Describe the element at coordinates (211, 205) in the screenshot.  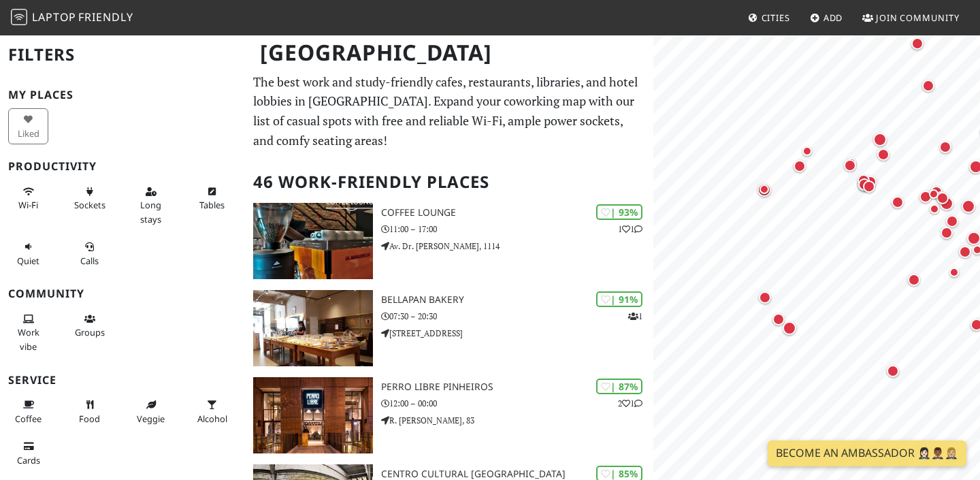
I see `span: Work-friendly tables` at that location.